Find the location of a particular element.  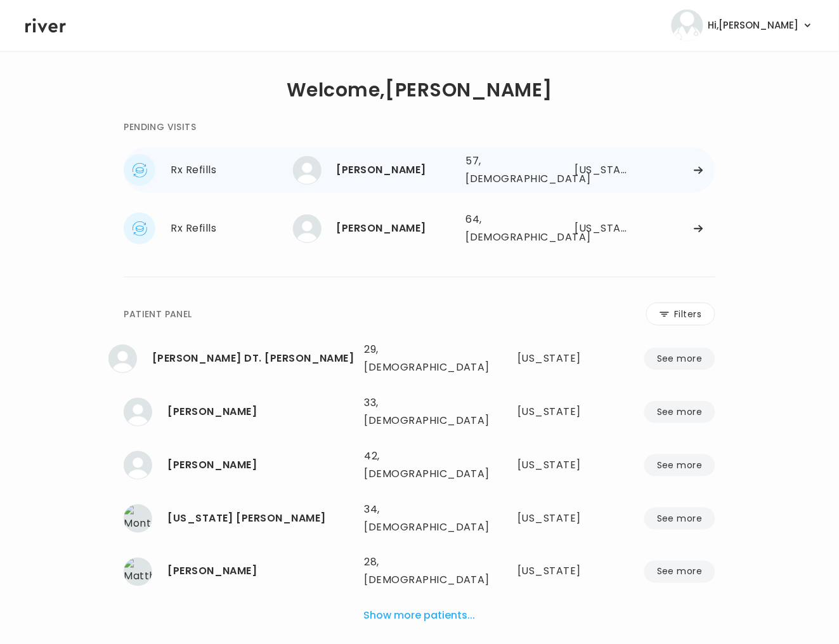

div: Matthew Brinkman is located at coordinates (260, 571).